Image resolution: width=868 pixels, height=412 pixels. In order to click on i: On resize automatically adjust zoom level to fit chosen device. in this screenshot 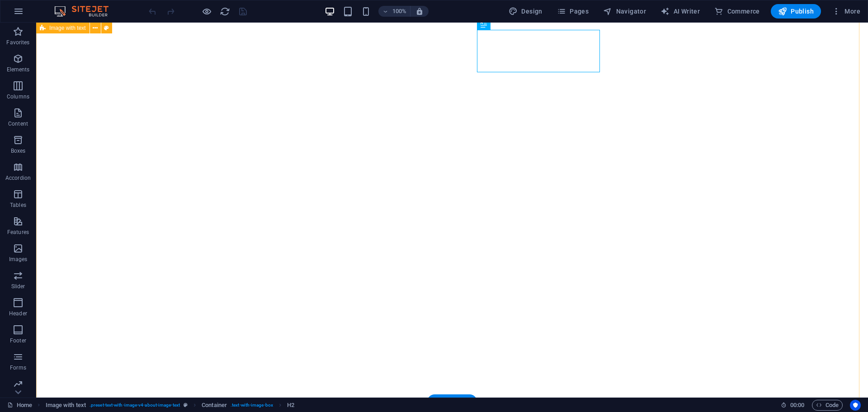, I will do `click(419, 11)`.